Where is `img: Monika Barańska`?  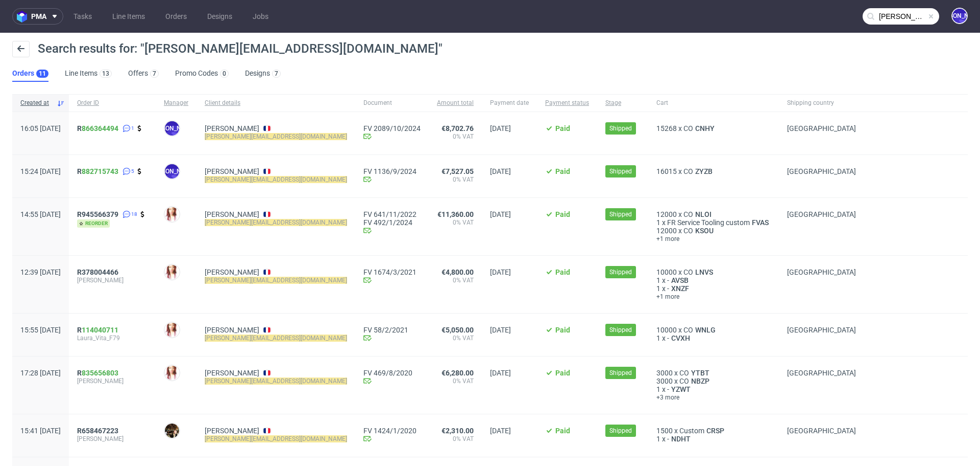 img: Monika Barańska is located at coordinates (172, 431).